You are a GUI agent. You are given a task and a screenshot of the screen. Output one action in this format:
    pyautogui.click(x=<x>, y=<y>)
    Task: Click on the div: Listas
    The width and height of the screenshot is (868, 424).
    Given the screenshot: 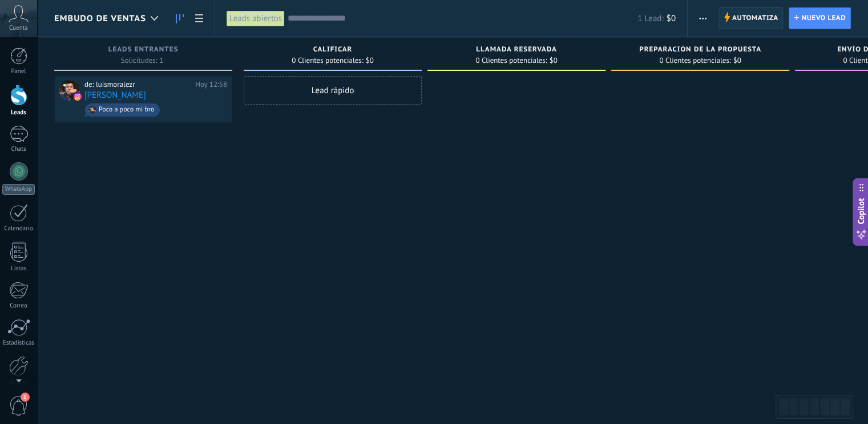 What is the action you would take?
    pyautogui.click(x=19, y=268)
    